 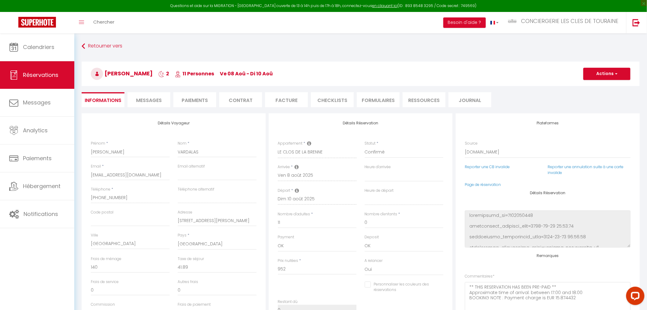 I want to click on label: Nombre d'adultes, so click(x=294, y=214).